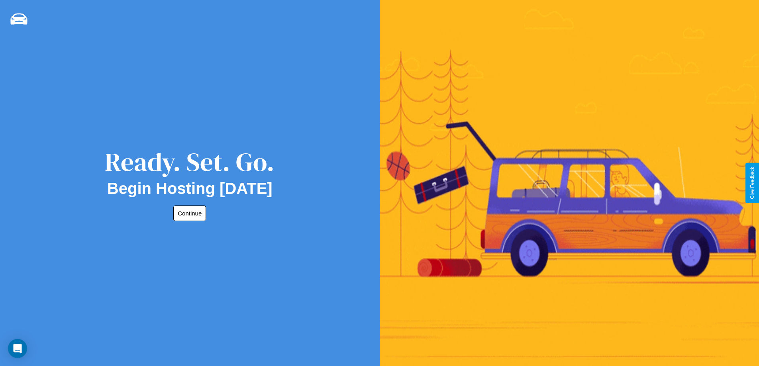 The width and height of the screenshot is (759, 366). I want to click on div: Ready. Set. Go., so click(190, 162).